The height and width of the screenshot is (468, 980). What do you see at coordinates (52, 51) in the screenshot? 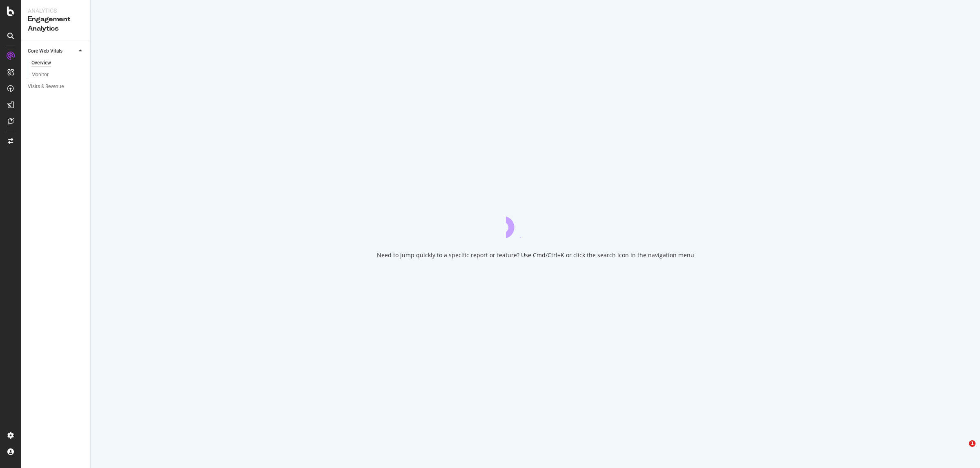
I see `a: Core Web Vitals` at bounding box center [52, 51].